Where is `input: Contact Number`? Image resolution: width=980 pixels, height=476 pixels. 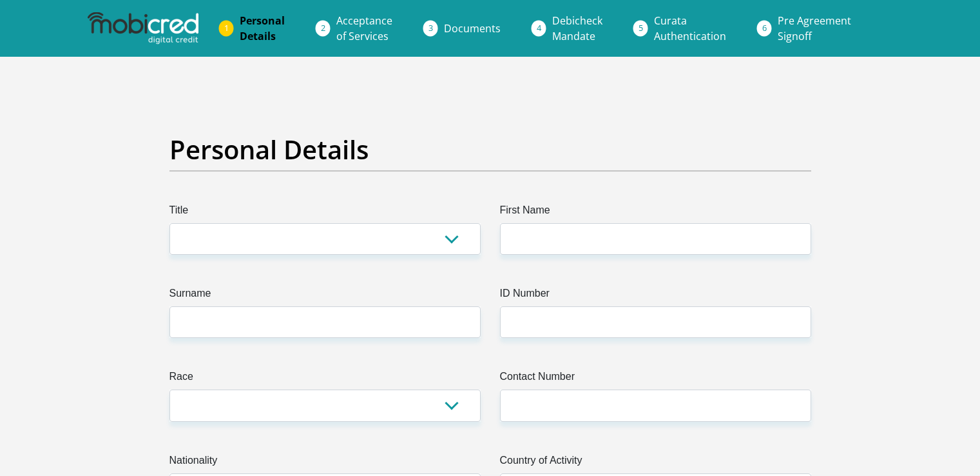
input: Contact Number is located at coordinates (656, 405).